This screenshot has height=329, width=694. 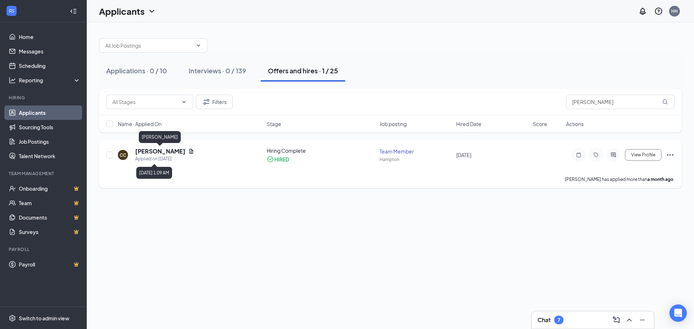 I want to click on span: Job posting, so click(x=393, y=124).